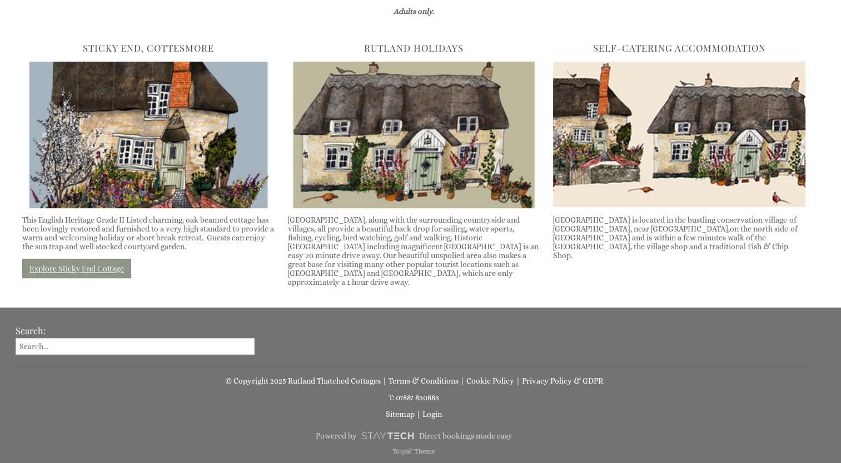  Describe the element at coordinates (423, 381) in the screenshot. I see `a: Terms & Conditions` at that location.